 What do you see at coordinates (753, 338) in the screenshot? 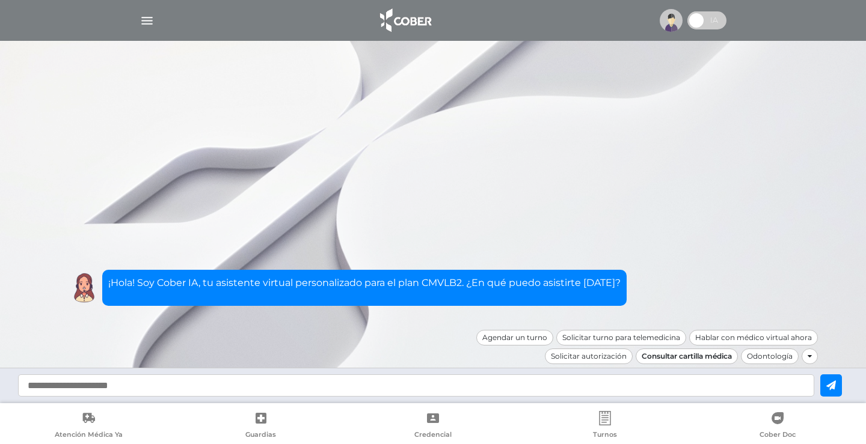
I see `div: Hablar con médico virtual ahora` at bounding box center [753, 338].